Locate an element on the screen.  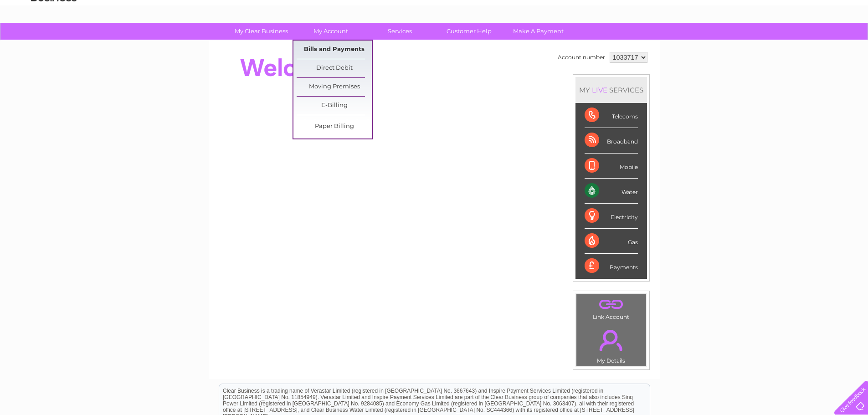
a: Services is located at coordinates (400, 31).